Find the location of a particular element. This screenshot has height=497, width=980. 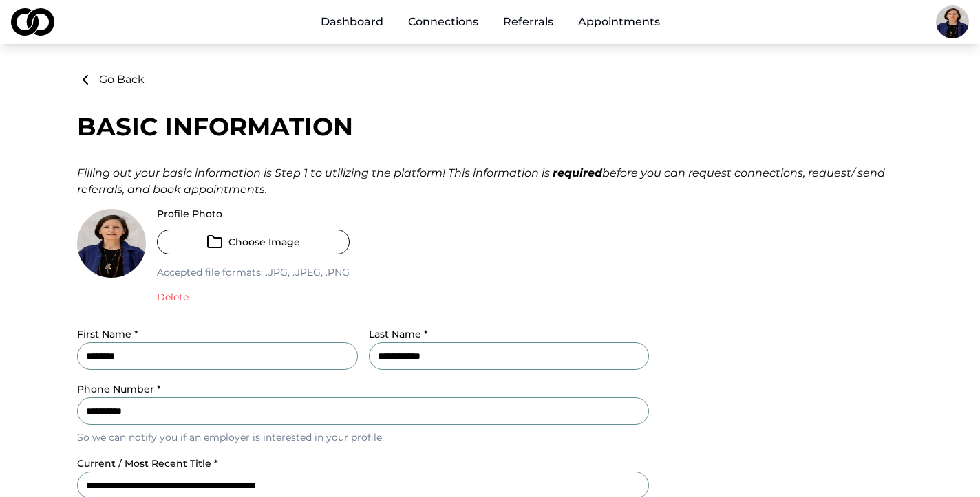

img: logo is located at coordinates (32, 22).